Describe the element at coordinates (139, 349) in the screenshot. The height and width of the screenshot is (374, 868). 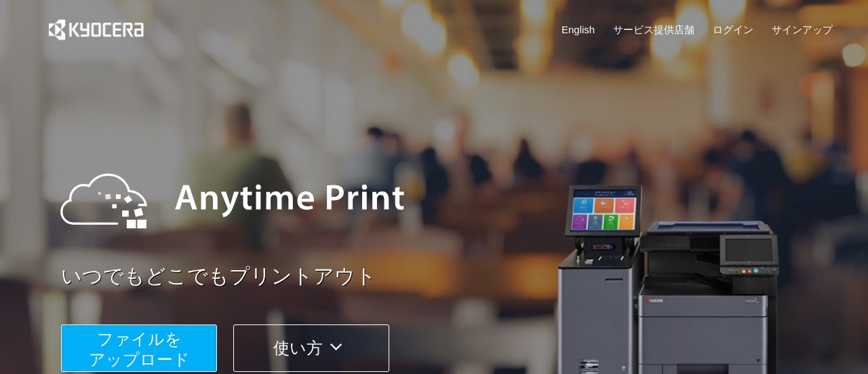
I see `span: ファイルを ​​アップロード` at that location.